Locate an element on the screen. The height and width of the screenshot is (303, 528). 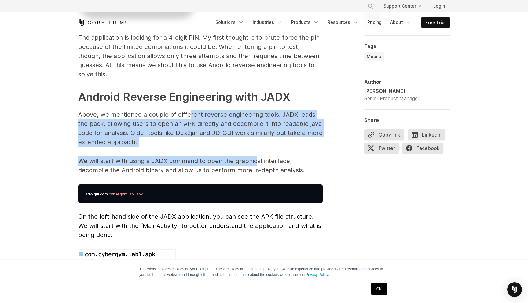
p: We will start with using a JADX command to open the graphical interface, decompile the Android bi... is located at coordinates (200, 166).